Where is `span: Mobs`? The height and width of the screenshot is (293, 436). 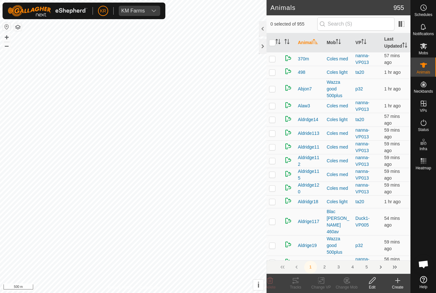
span: Mobs is located at coordinates (424, 53).